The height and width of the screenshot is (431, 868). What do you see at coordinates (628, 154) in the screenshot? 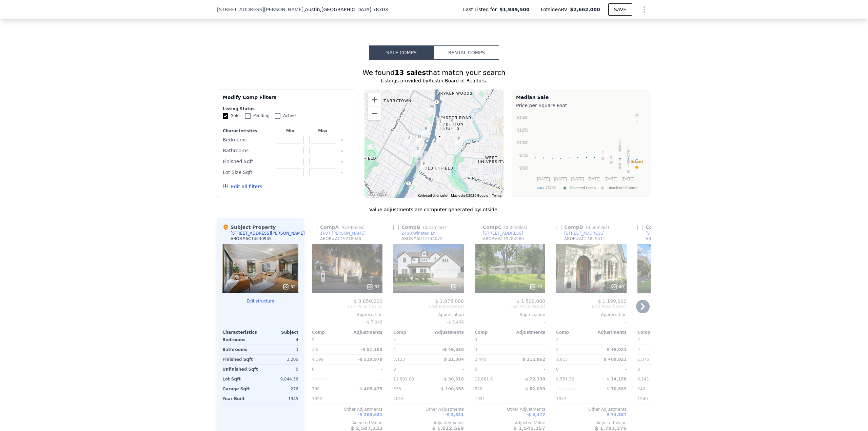
I see `text: D` at bounding box center [628, 154].